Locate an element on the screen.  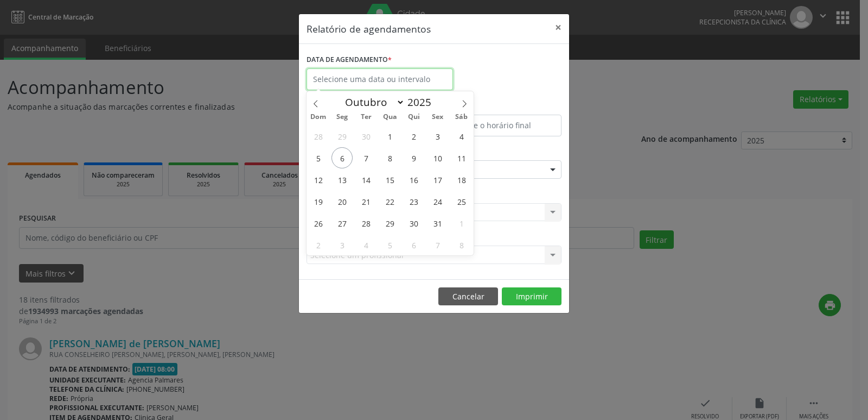
span: Outubro 20, 2025 is located at coordinates (342, 201).